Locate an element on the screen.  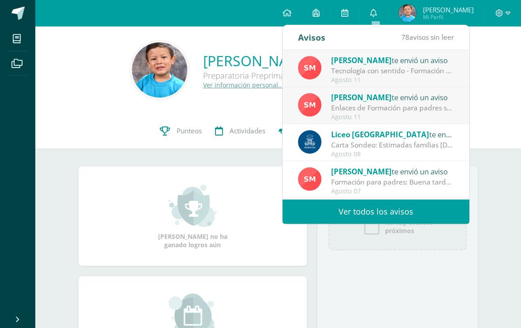
img: event_icon.png is located at coordinates (372, 227).